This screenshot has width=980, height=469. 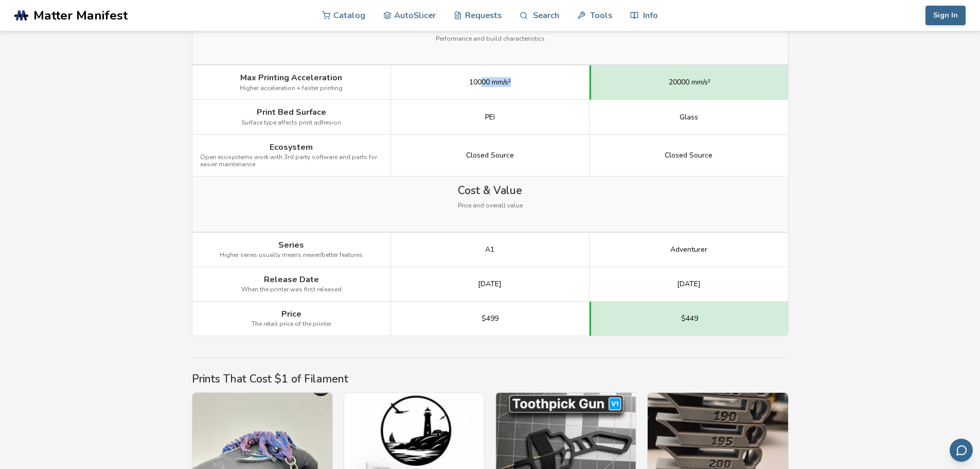 What do you see at coordinates (689, 319) in the screenshot?
I see `span: $449` at bounding box center [689, 319].